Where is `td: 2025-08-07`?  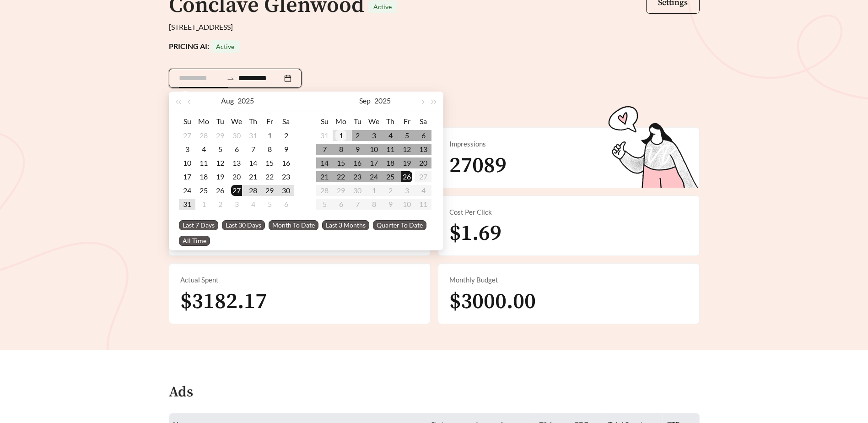
td: 2025-08-07 is located at coordinates (253, 149).